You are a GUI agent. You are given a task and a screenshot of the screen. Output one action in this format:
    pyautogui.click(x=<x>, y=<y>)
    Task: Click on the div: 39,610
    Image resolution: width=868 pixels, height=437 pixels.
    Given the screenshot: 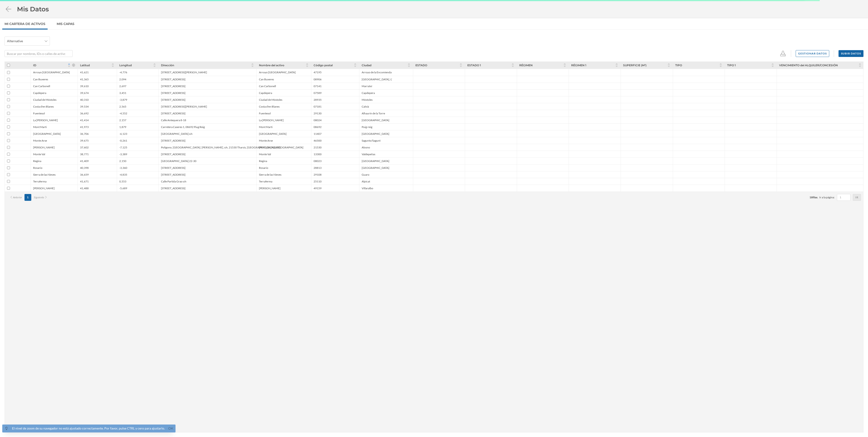 What is the action you would take?
    pyautogui.click(x=85, y=86)
    